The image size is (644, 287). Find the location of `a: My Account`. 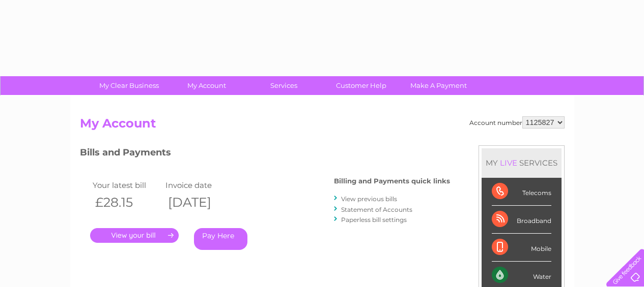

a: My Account is located at coordinates (206, 85).